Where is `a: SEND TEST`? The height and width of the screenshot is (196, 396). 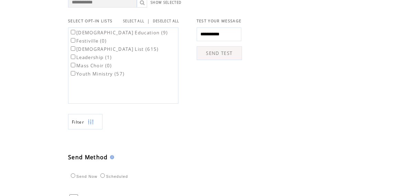
a: SEND TEST is located at coordinates (219, 53).